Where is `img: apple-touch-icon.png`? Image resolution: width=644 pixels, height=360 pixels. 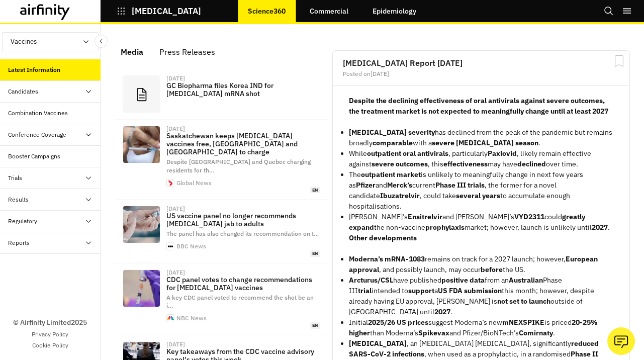
img: apple-touch-icon.png is located at coordinates (171, 246).